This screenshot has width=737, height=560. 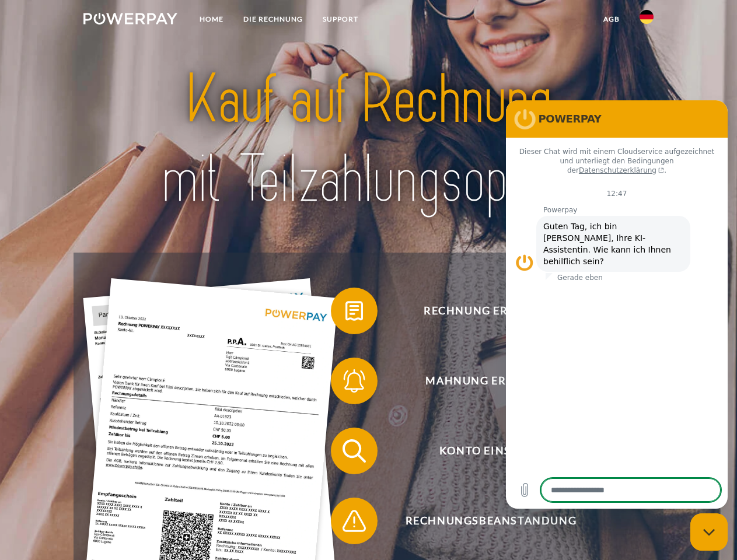 What do you see at coordinates (18, 390) in the screenshot?
I see `button: Datei hochladen` at bounding box center [18, 390].